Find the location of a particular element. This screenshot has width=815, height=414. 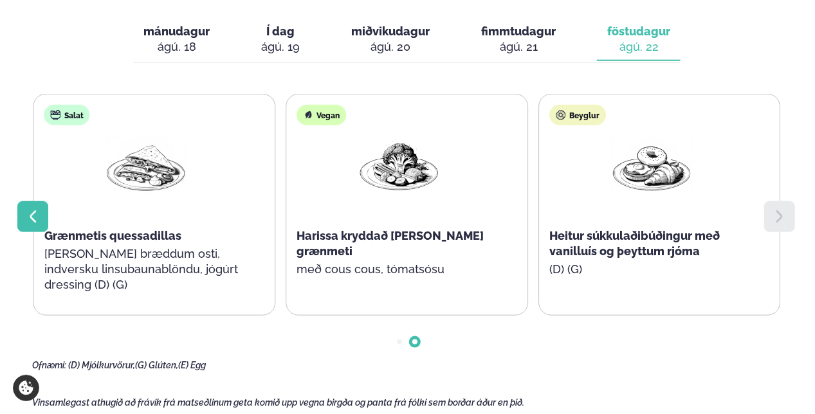

span: Go to slide 2 is located at coordinates (415, 342).